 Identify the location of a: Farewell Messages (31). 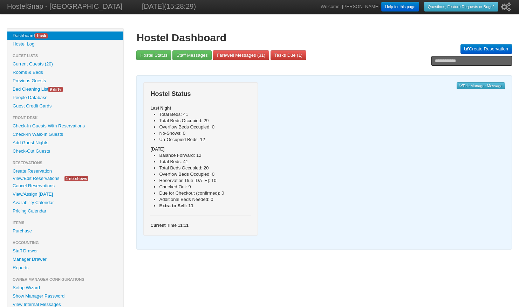
(241, 55).